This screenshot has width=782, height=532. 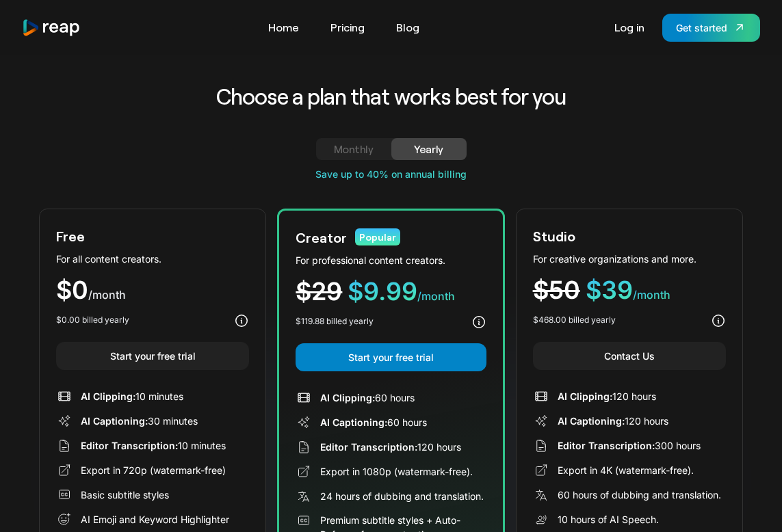 What do you see at coordinates (391, 96) in the screenshot?
I see `h2: Choose a plan that works best for you` at bounding box center [391, 96].